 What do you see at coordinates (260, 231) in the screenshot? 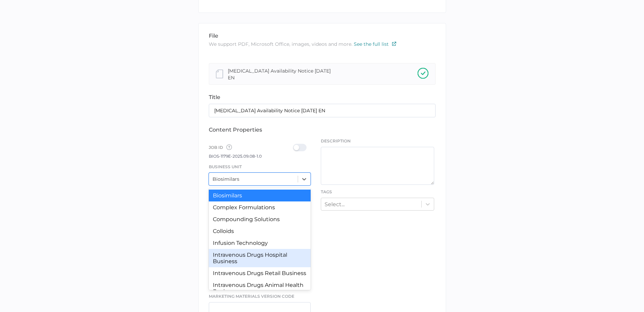
I see `div: Colloids` at bounding box center [260, 231].